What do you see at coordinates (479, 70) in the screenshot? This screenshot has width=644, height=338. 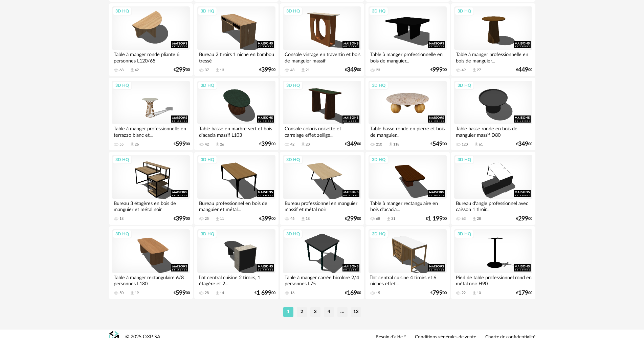 I see `div: 27` at bounding box center [479, 70].